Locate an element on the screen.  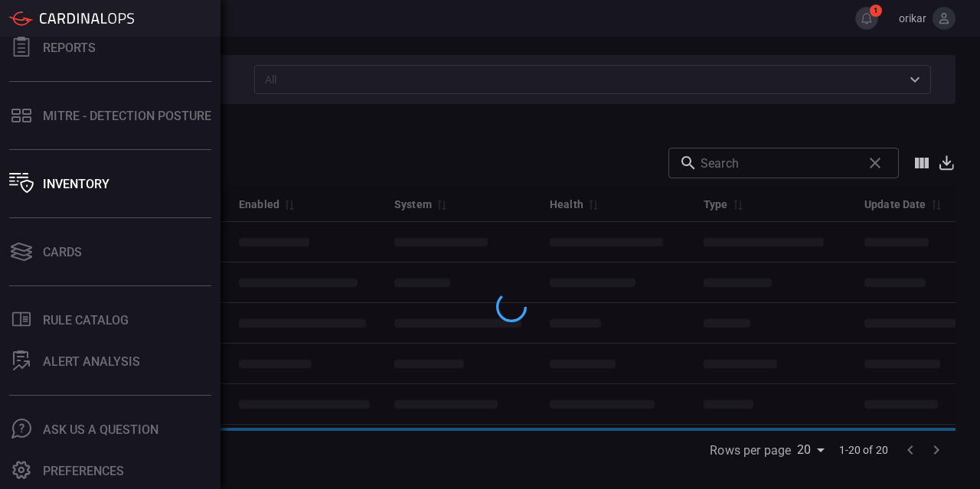
div: Preferences is located at coordinates (83, 471).